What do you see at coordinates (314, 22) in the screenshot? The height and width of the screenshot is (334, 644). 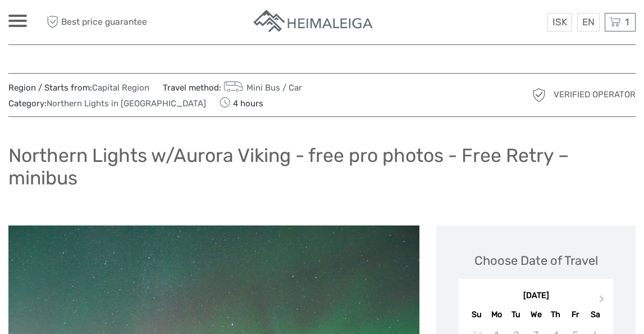 I see `img: Apartments in Reykjavik` at bounding box center [314, 22].